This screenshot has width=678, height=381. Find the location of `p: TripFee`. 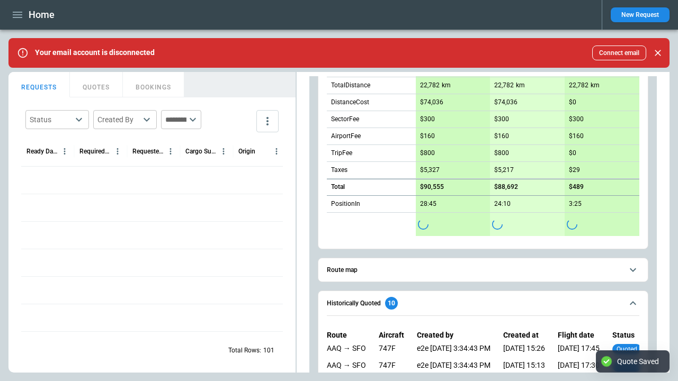

p: TripFee is located at coordinates (342, 153).